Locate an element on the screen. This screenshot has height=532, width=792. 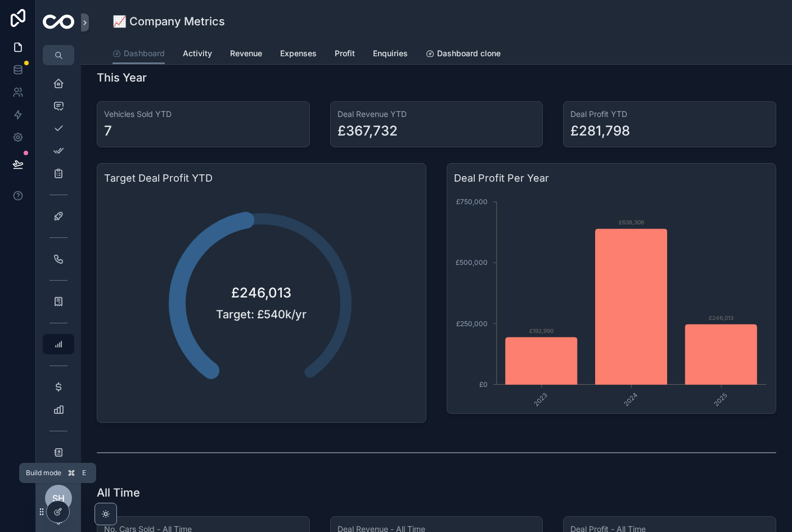
span: Revenue is located at coordinates (246, 53).